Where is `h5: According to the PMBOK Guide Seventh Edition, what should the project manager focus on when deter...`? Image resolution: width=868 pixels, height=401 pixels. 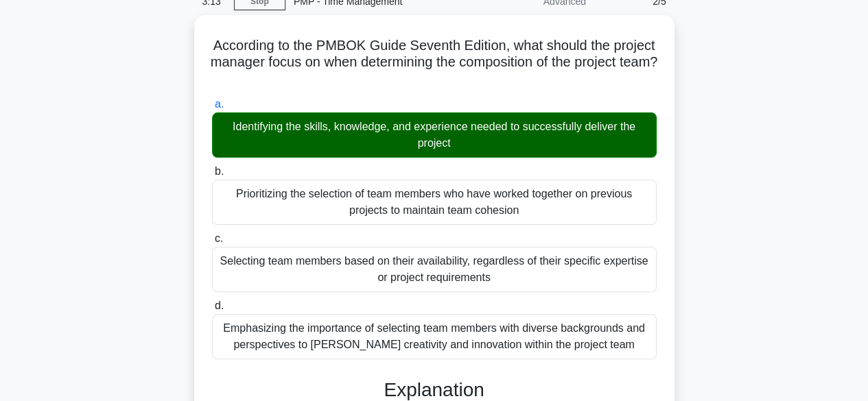 h5: According to the PMBOK Guide Seventh Edition, what should the project manager focus on when deter... is located at coordinates (434, 62).